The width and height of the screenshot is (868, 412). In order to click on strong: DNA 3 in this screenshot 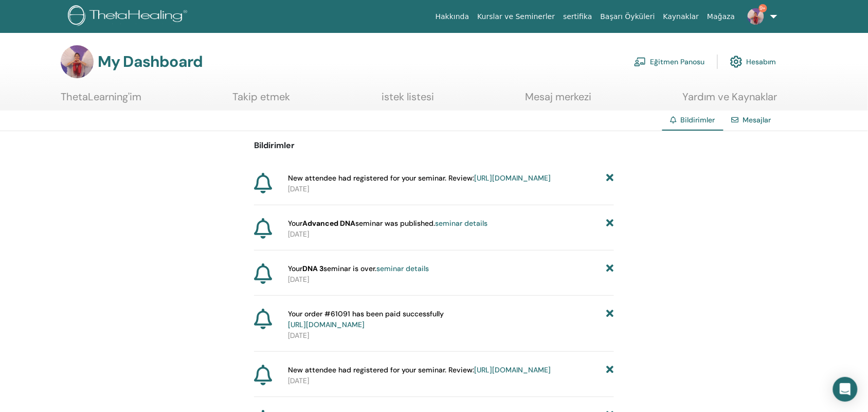, I will do `click(312, 268)`.